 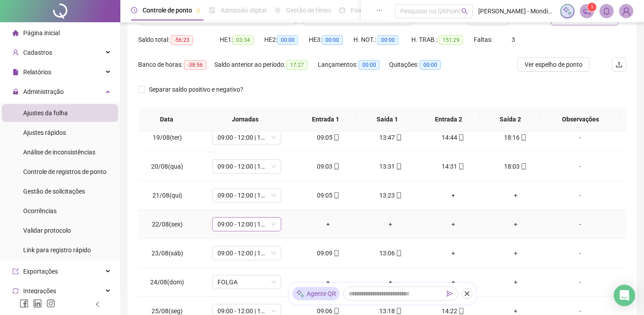 What do you see at coordinates (442, 39) in the screenshot?
I see `div: H. TRAB.:` at bounding box center [442, 39].